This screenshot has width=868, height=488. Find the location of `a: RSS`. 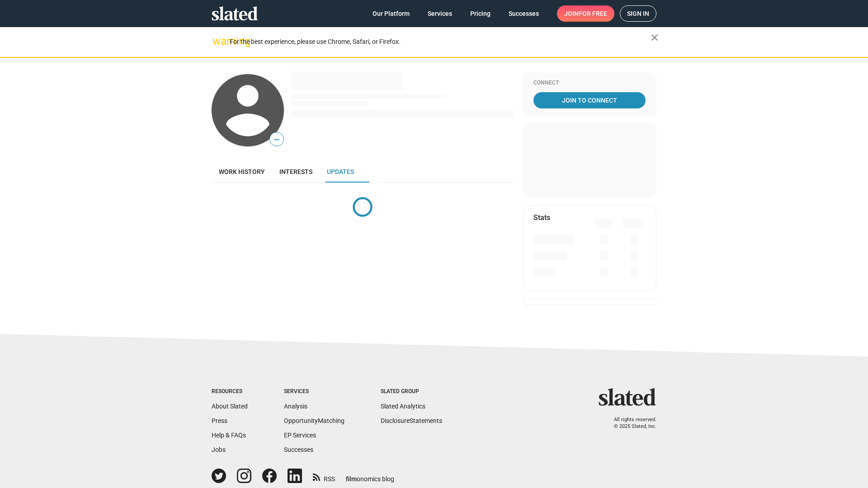

a: RSS is located at coordinates (324, 476).